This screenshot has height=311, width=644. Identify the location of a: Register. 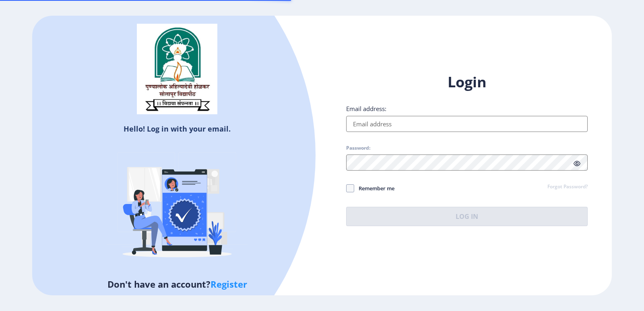
(229, 284).